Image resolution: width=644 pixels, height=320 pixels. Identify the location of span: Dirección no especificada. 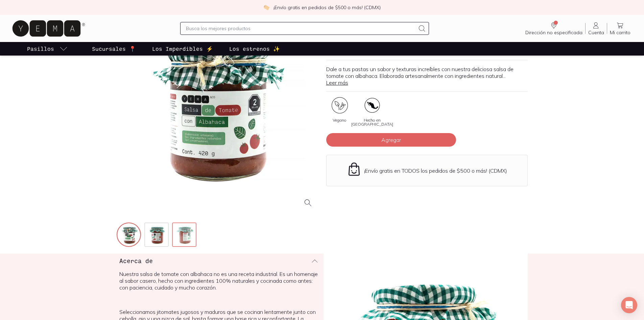
(553, 33).